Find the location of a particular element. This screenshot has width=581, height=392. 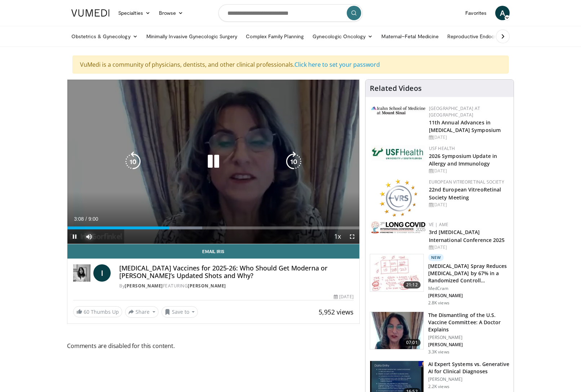

img: bf90d3d8-5314-48e2-9a88-53bc2fed6b7a.150x105_q85_crop-smart_upscale.jpg is located at coordinates (397, 331).